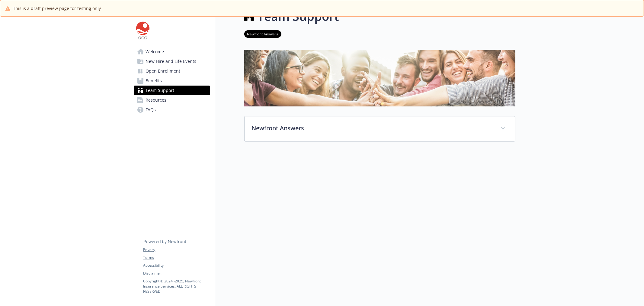 The width and height of the screenshot is (644, 306). What do you see at coordinates (172, 100) in the screenshot?
I see `a: Resources` at bounding box center [172, 100].